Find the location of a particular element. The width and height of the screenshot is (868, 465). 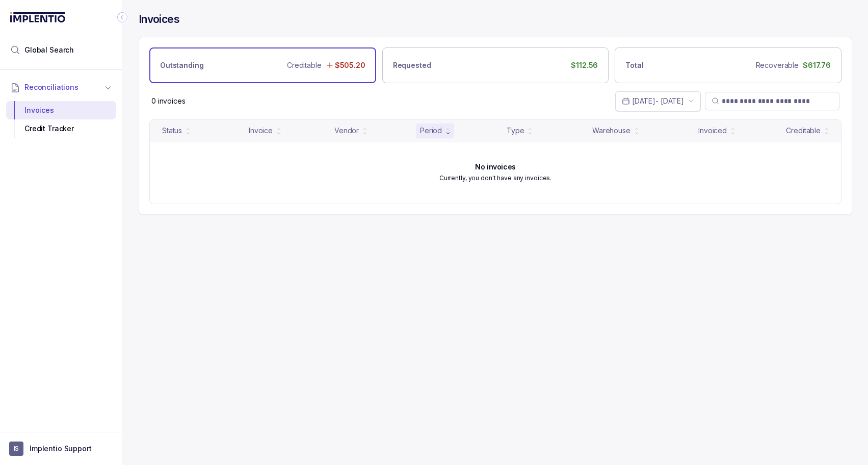

div: Type is located at coordinates (516, 130).